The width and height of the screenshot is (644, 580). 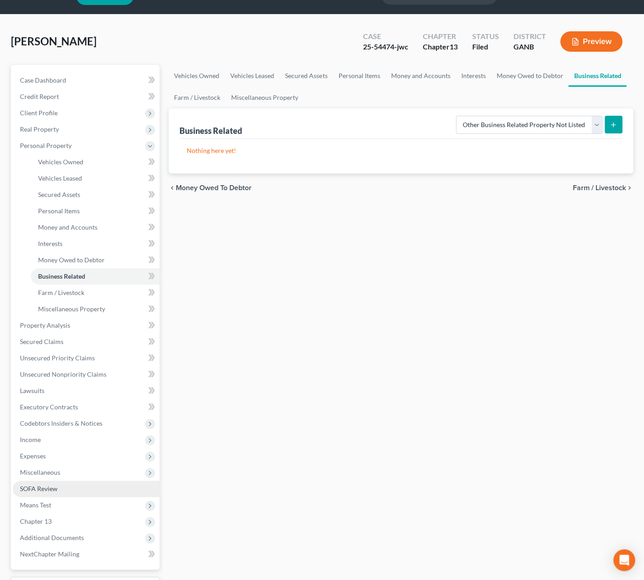 What do you see at coordinates (50, 243) in the screenshot?
I see `span: Interests` at bounding box center [50, 243].